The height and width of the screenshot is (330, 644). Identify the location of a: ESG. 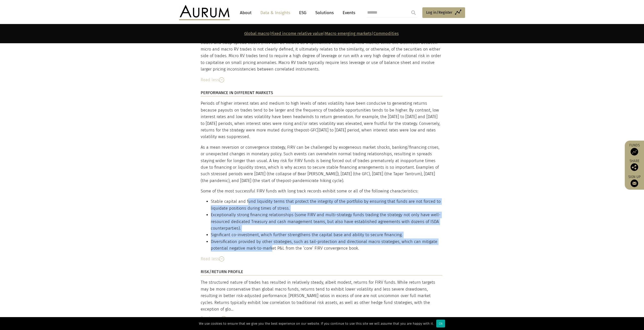
(302, 13).